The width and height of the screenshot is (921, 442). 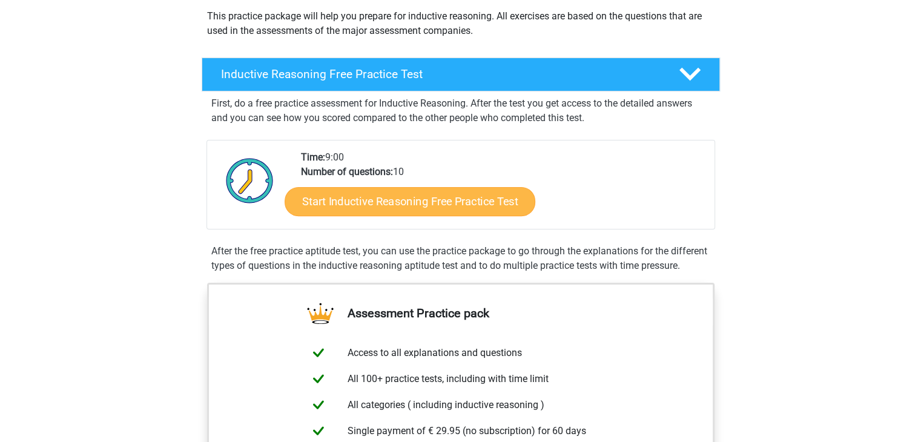 I want to click on img: Clock, so click(x=249, y=180).